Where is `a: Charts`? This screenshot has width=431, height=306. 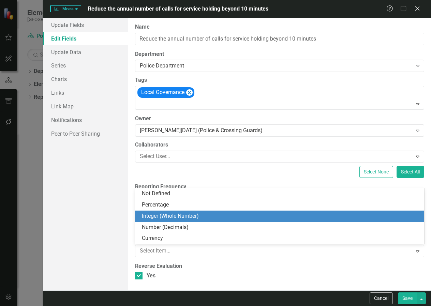
a: Charts is located at coordinates (86, 79).